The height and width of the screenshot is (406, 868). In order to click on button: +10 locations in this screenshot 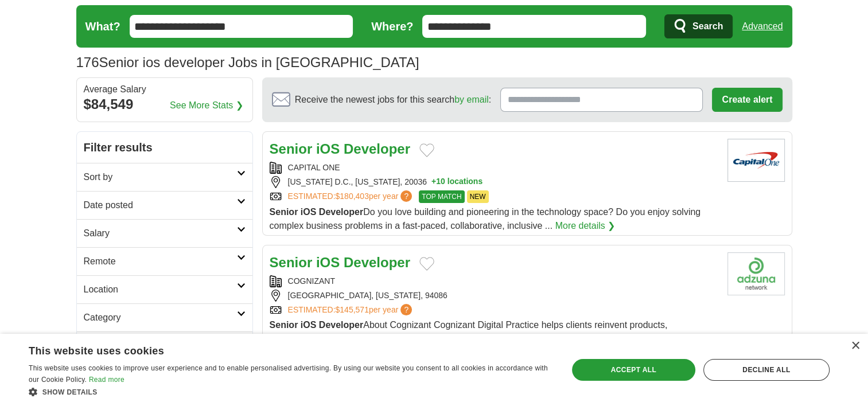, I will do `click(457, 182)`.